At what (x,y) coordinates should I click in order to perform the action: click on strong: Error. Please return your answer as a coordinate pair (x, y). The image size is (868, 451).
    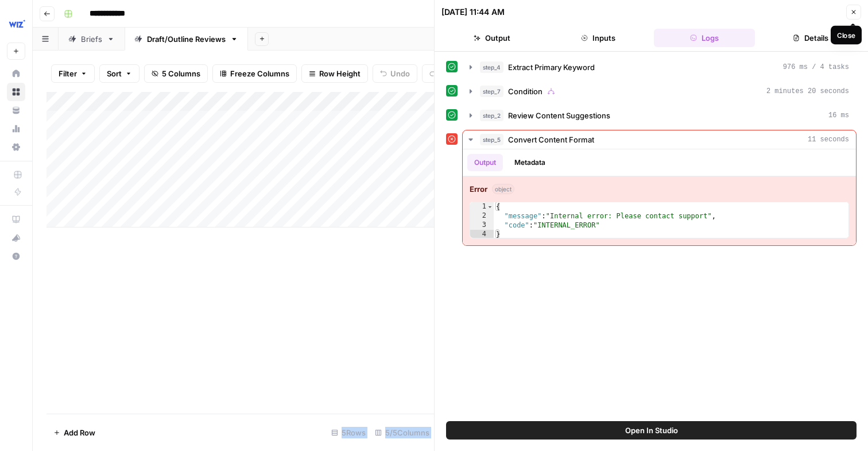
    Looking at the image, I should click on (478, 189).